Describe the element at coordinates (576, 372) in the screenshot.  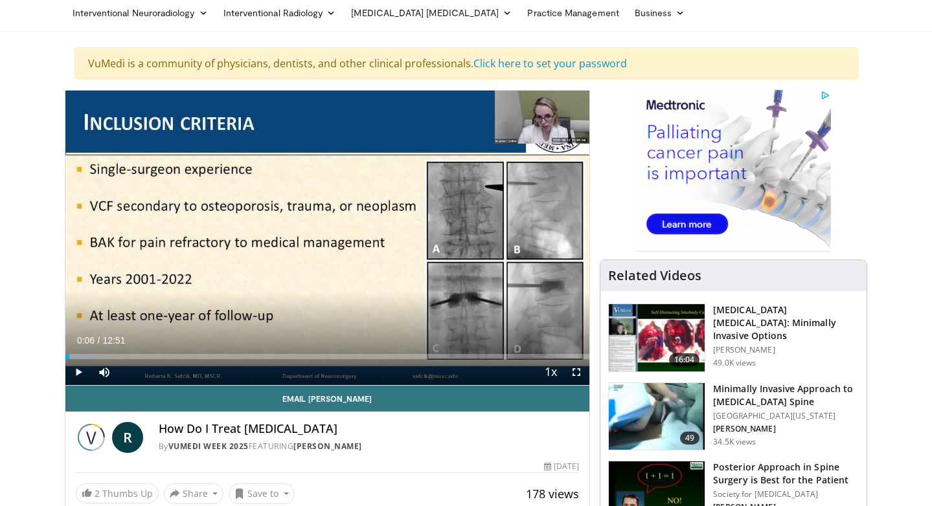
I see `button: Fullscreen` at that location.